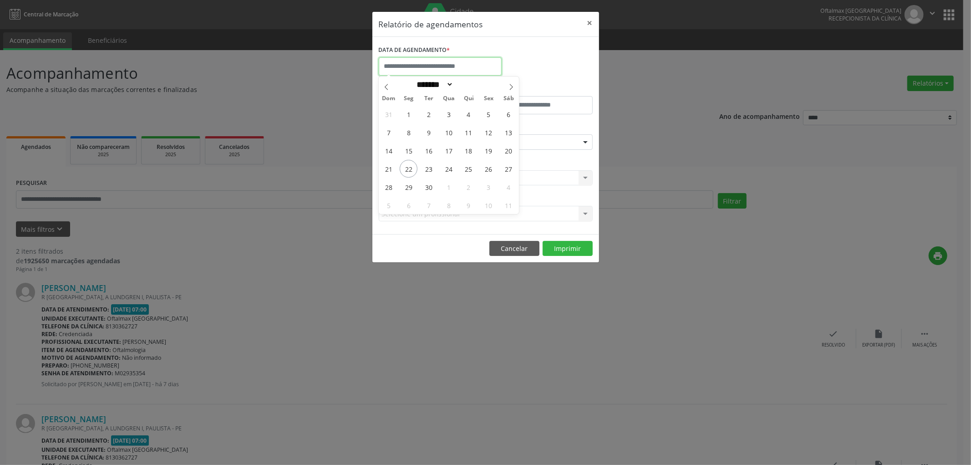 The width and height of the screenshot is (971, 465). Describe the element at coordinates (408, 168) in the screenshot. I see `span: Setembro 22, 2025` at that location.